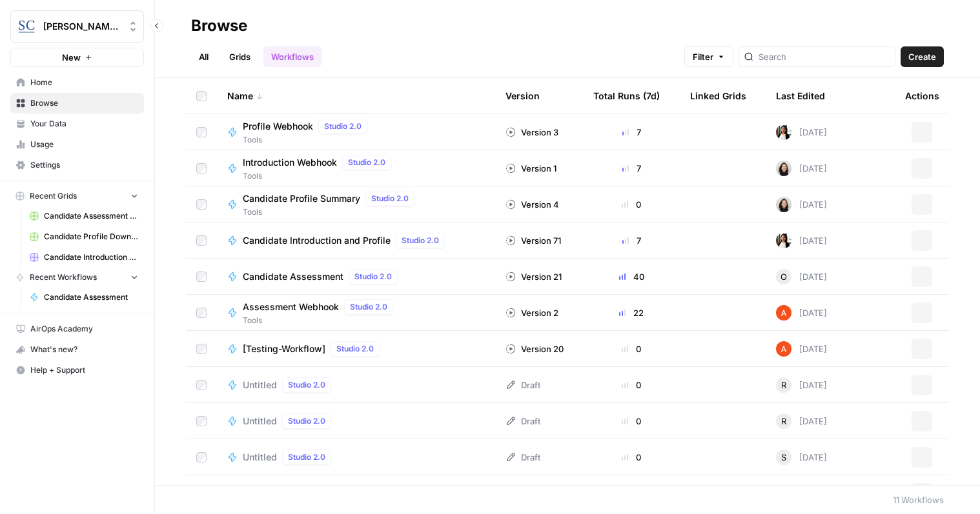 The height and width of the screenshot is (514, 980). What do you see at coordinates (533, 241) in the screenshot?
I see `div: Version 71` at bounding box center [533, 241].